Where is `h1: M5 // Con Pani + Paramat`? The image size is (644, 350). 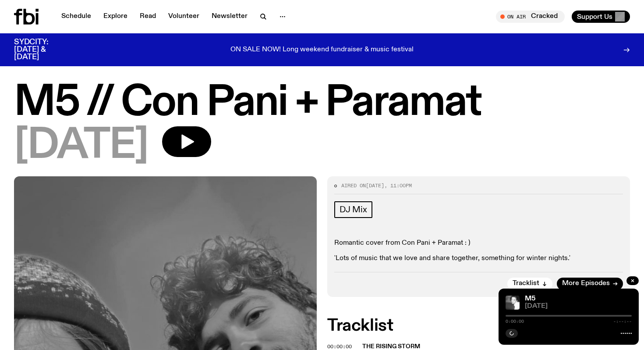
h1: M5 // Con Pani + Paramat is located at coordinates (322, 103).